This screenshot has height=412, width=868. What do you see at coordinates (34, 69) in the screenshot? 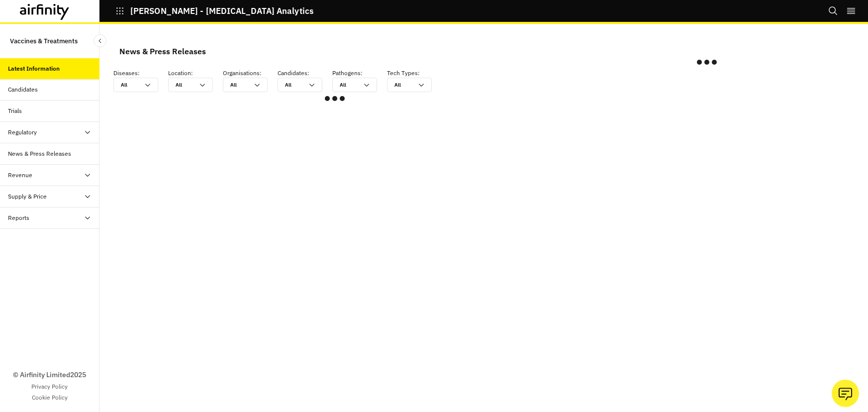
I see `div: Latest Information` at bounding box center [34, 69].